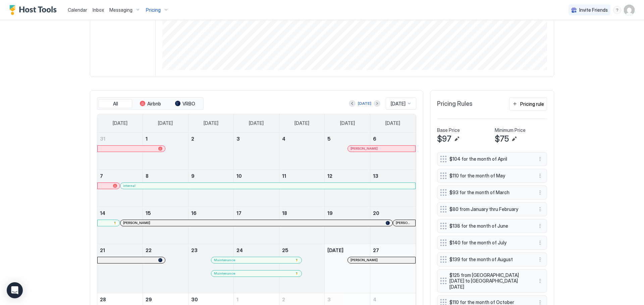  Describe the element at coordinates (120, 123) in the screenshot. I see `a: Sunday` at that location.